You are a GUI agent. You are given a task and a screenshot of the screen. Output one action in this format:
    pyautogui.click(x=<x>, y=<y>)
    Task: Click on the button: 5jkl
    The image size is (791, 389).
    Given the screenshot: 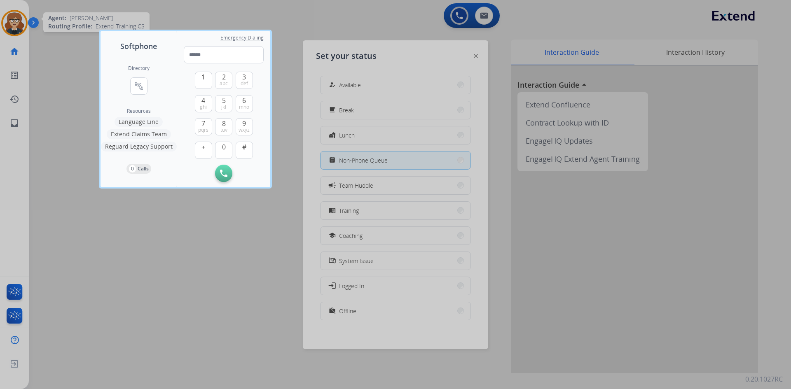 What is the action you would take?
    pyautogui.click(x=224, y=104)
    